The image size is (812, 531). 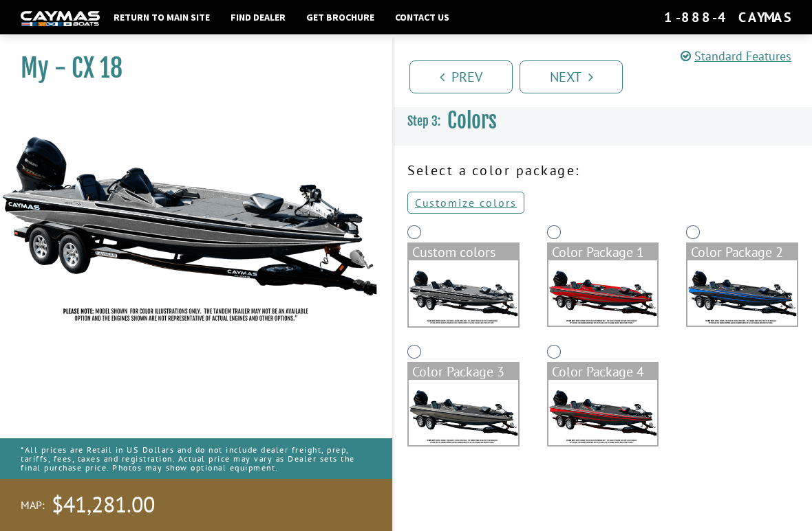 I want to click on a: Standard Features, so click(x=736, y=56).